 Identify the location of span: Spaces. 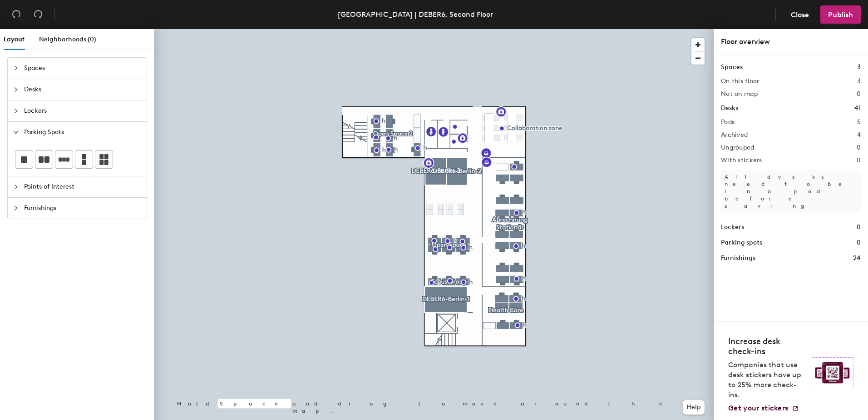
(83, 68).